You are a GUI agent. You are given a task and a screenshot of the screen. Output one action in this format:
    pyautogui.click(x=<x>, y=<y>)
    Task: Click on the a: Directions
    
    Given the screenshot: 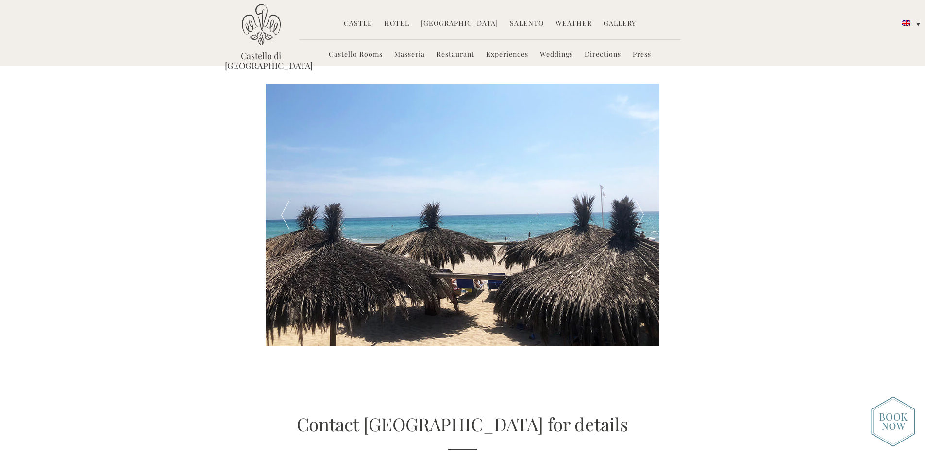 What is the action you would take?
    pyautogui.click(x=602, y=55)
    